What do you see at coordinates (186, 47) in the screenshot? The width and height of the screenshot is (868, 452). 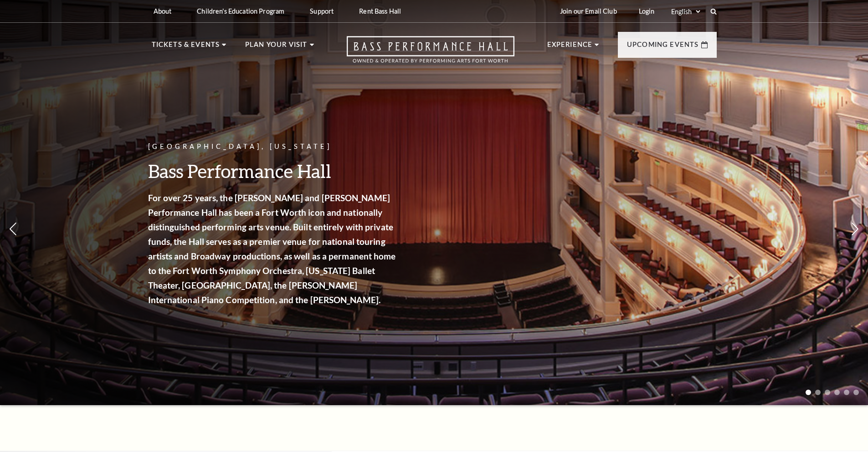 I see `p: Tickets & Events` at bounding box center [186, 47].